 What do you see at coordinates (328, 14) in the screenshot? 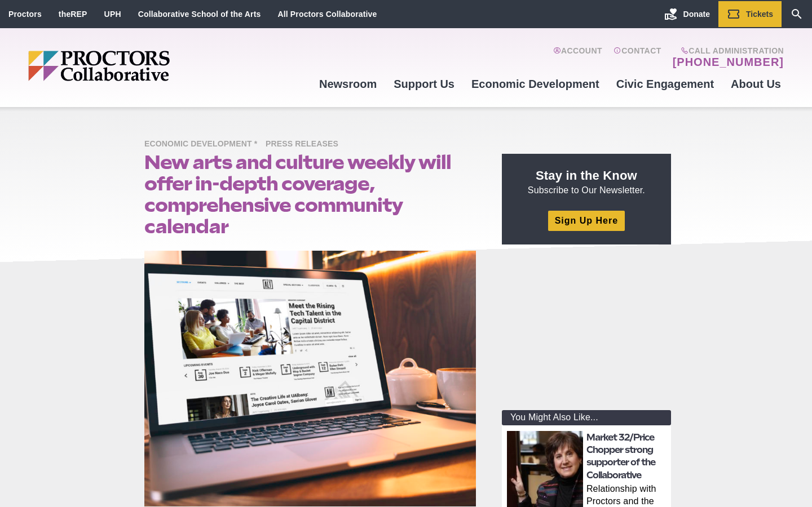
I see `a: All Proctors Collaborative` at bounding box center [328, 14].